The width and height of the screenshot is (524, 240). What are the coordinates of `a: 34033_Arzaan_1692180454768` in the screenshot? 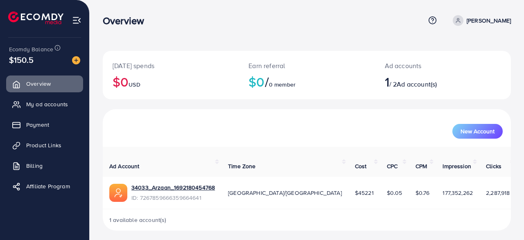 It's located at (173, 187).